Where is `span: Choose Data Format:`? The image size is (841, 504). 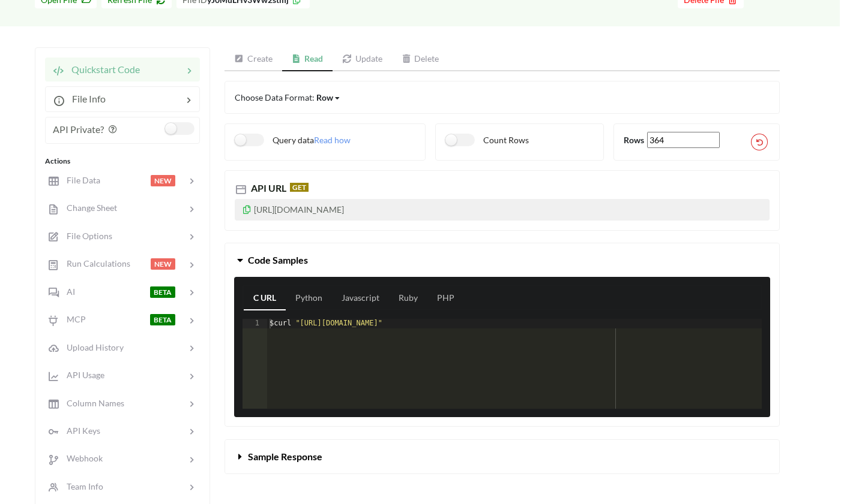
span: Choose Data Format: is located at coordinates (288, 97).